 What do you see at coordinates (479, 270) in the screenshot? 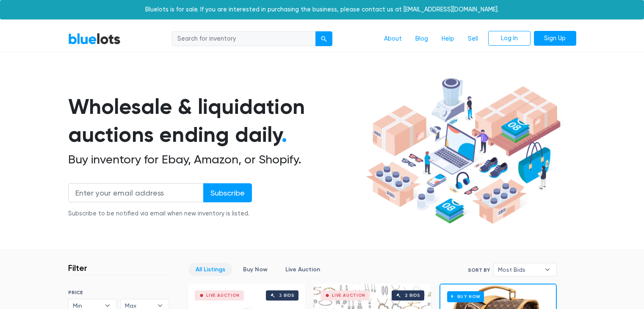
I see `label: Sort By` at bounding box center [479, 270].